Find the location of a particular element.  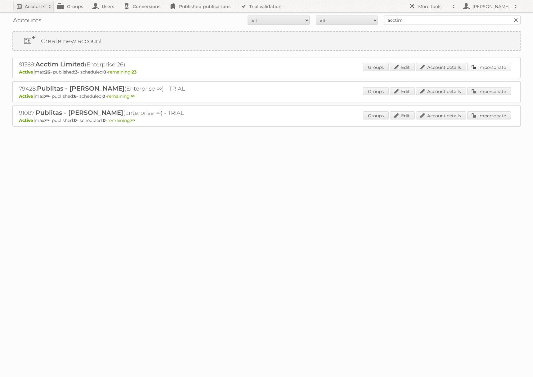

h2: More tools is located at coordinates (434, 7).